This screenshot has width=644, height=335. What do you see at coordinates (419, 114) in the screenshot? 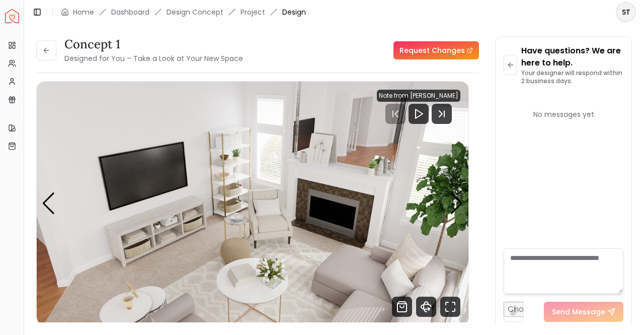
I see `svg: Play` at bounding box center [419, 114].